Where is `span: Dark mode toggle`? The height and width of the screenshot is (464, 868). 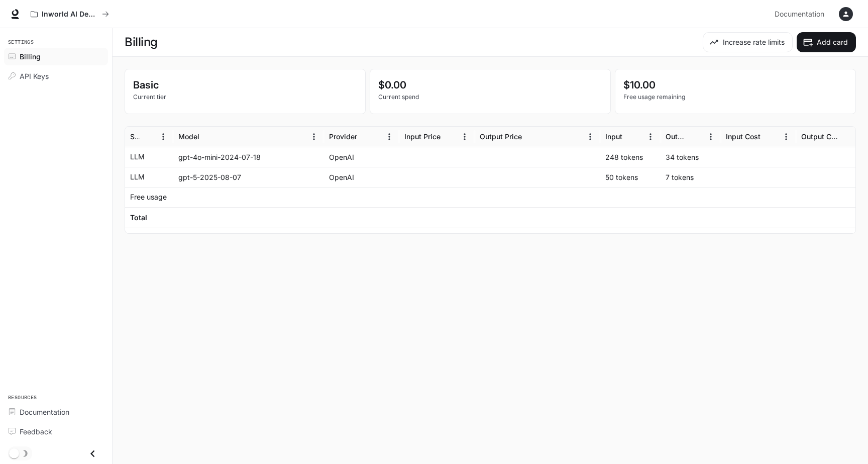
span: Dark mode toggle is located at coordinates (14, 453).